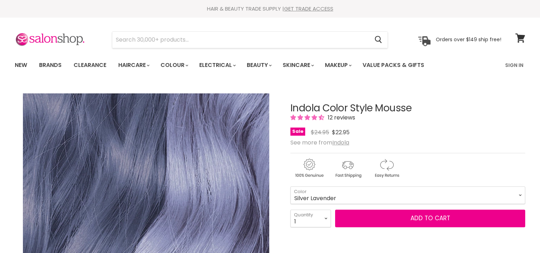 The width and height of the screenshot is (540, 253). Describe the element at coordinates (259, 65) in the screenshot. I see `a: Beauty` at that location.